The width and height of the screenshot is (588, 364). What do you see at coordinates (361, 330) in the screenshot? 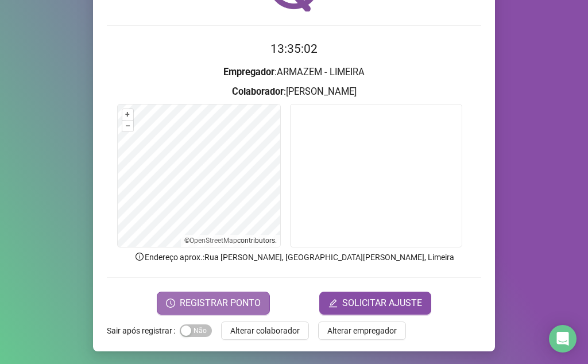
I see `button: Alterar empregador` at bounding box center [361, 330].